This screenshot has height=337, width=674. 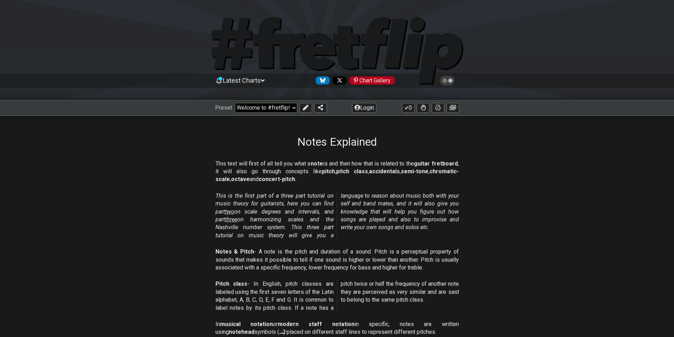 I want to click on p: - A note is the pitch and duration of a sound. Pitch is a perceptual property of sounds that make..., so click(x=337, y=260).